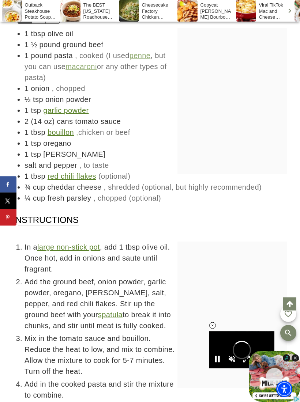  Describe the element at coordinates (46, 226) in the screenshot. I see `span: Instructions` at that location.